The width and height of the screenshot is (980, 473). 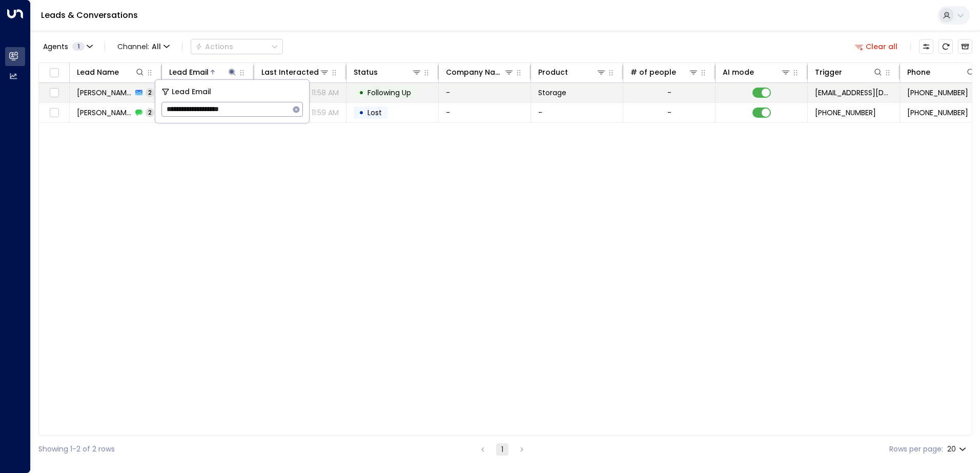 I want to click on span: Toggle select all, so click(x=54, y=73).